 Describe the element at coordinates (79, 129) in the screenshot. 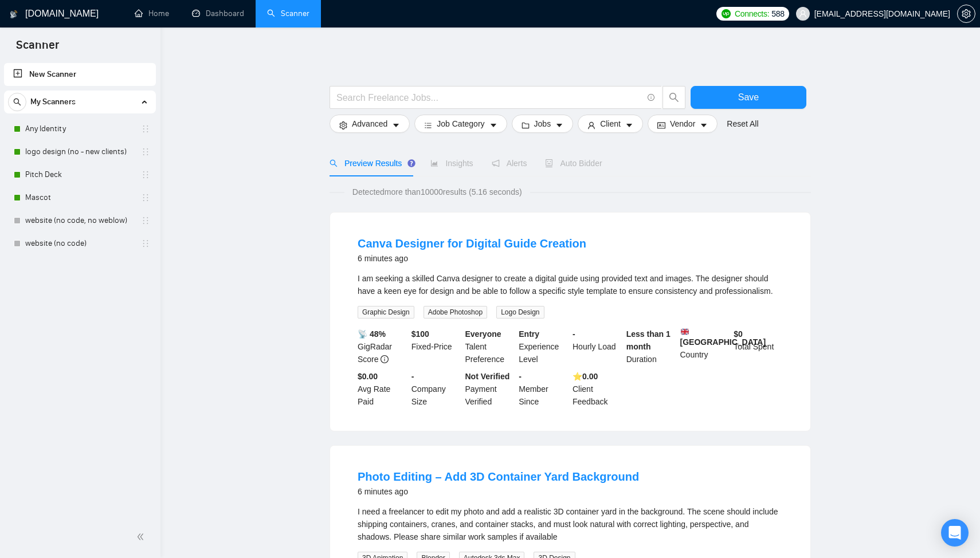

I see `a: Any Identity` at that location.